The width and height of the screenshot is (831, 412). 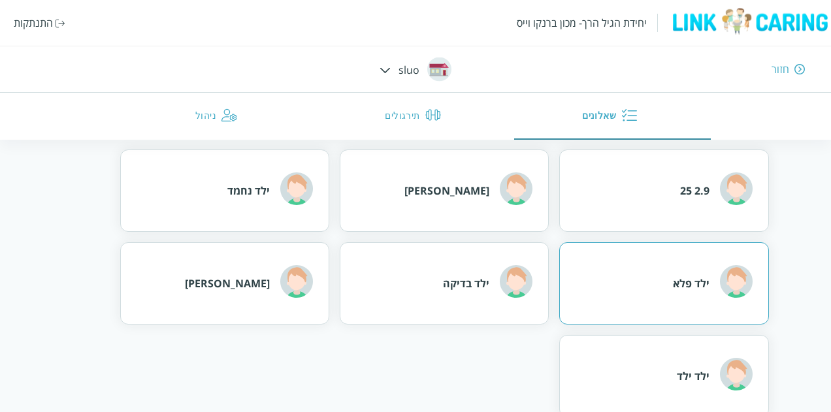 I want to click on div: ילד נחמד, so click(x=248, y=191).